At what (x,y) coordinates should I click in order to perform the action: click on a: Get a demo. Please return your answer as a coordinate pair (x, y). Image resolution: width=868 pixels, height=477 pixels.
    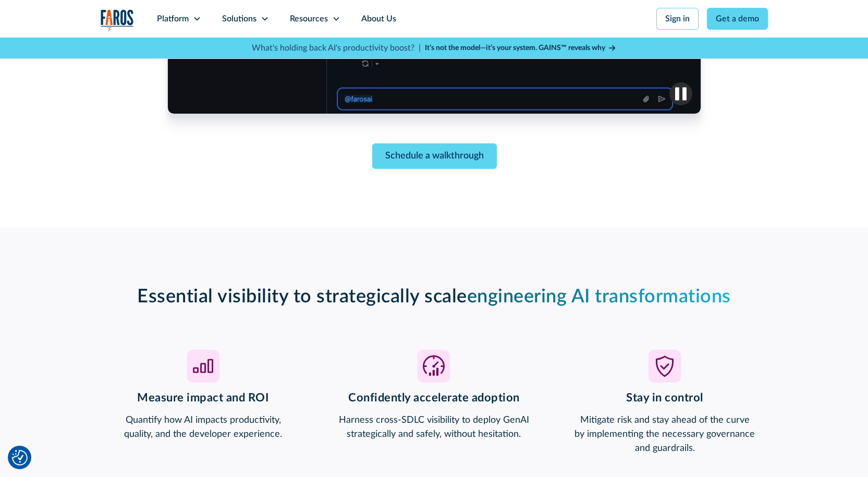
    Looking at the image, I should click on (737, 19).